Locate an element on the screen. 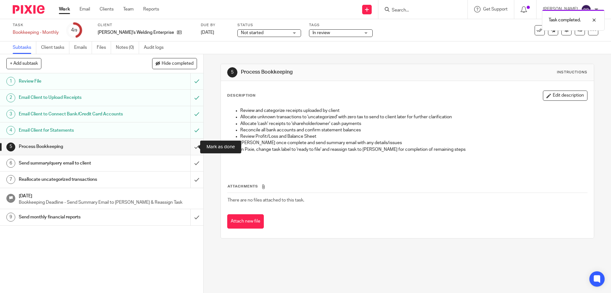 This screenshot has height=293, width=611. label: Client is located at coordinates (145, 25).